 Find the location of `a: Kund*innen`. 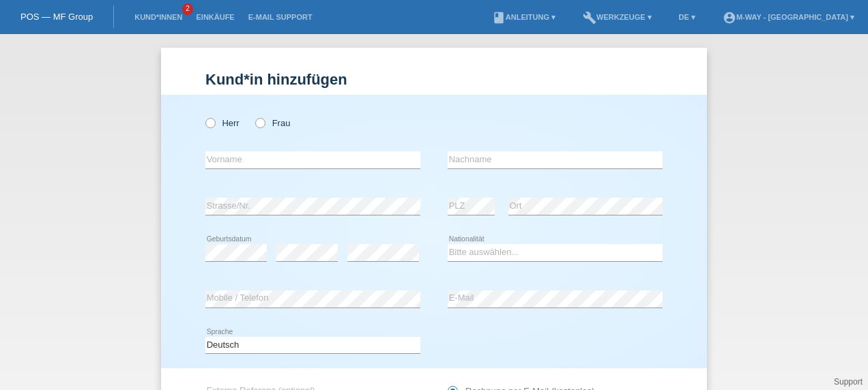

a: Kund*innen is located at coordinates (158, 17).